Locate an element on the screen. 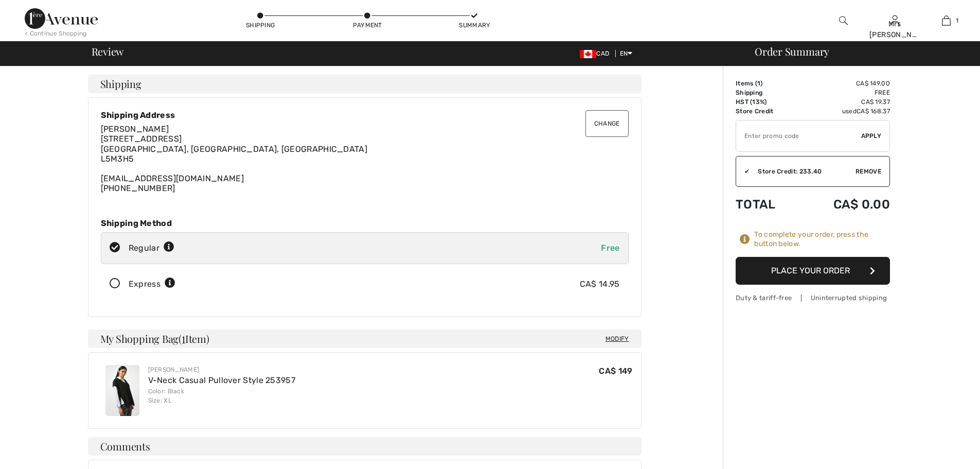  a: V-Neck Casual Pullover Style 253957 is located at coordinates (222, 380).